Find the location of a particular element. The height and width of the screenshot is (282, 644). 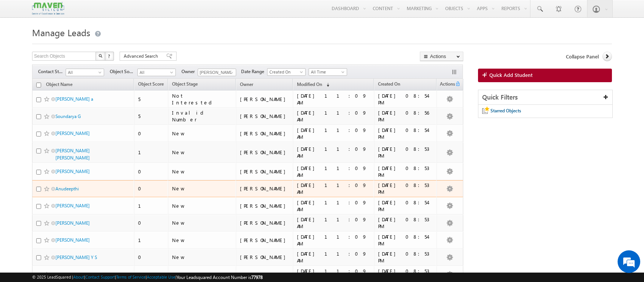

a: Acceptable Use is located at coordinates (161, 277).